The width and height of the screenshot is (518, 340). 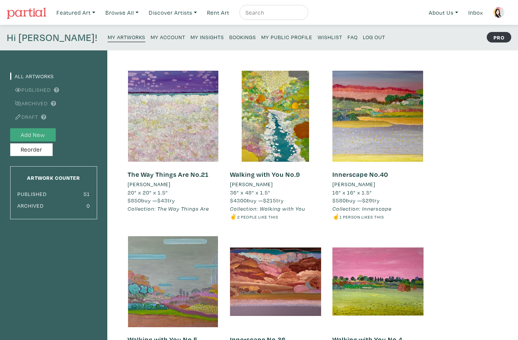 What do you see at coordinates (243, 37) in the screenshot?
I see `a: Bookings` at bounding box center [243, 37].